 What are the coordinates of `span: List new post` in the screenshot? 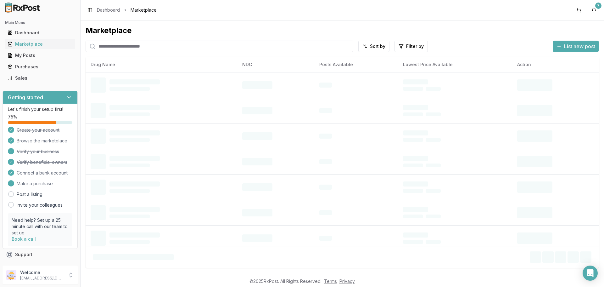 It's located at (580, 46).